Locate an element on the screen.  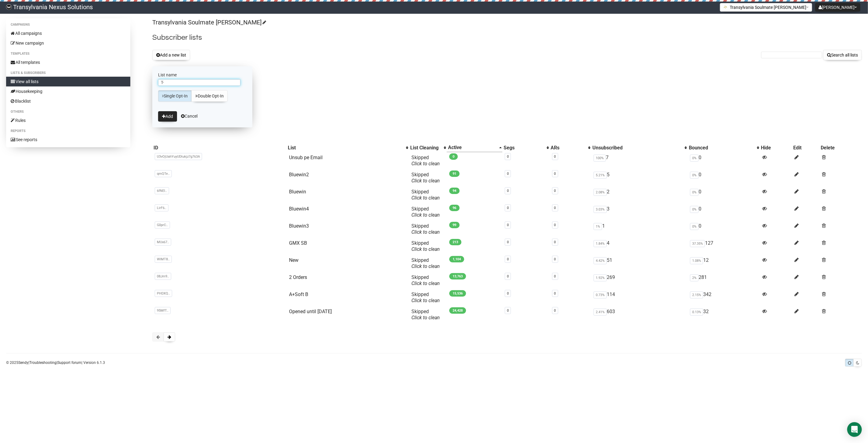
div: List is located at coordinates (346, 148).